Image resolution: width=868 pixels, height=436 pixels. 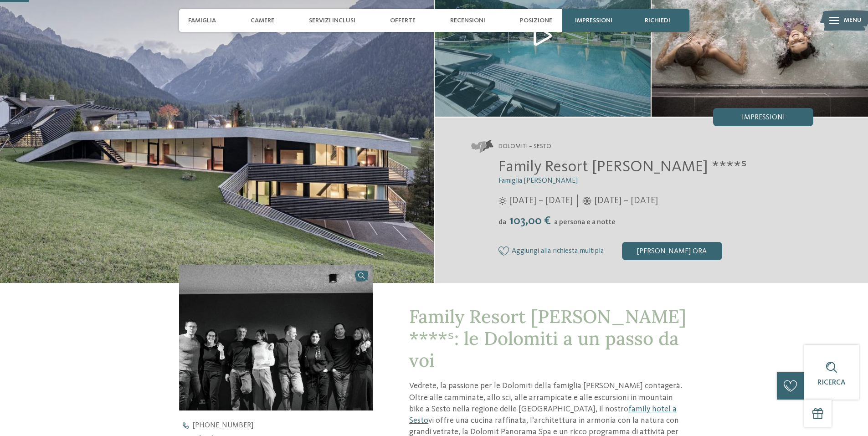 What do you see at coordinates (832, 382) in the screenshot?
I see `span: Ricerca` at bounding box center [832, 382].